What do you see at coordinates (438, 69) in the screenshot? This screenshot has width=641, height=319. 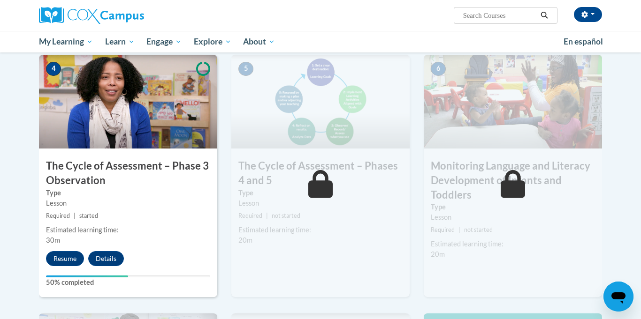 I see `span: 6` at bounding box center [438, 69].